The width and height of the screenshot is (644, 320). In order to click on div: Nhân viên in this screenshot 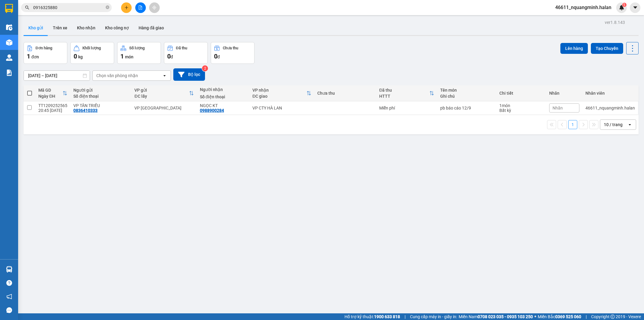, I will do `click(610, 93)`.